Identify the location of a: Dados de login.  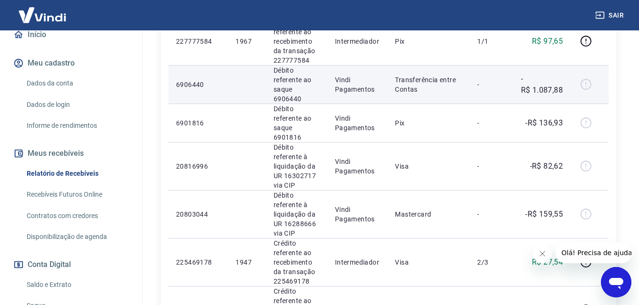
(77, 105).